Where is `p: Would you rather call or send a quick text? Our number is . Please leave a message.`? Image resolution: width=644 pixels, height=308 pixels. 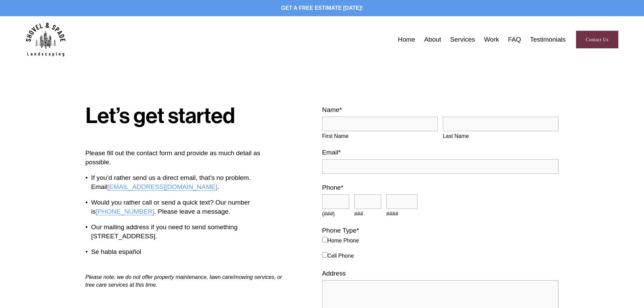 p: Would you rather call or send a quick text? Our number is . Please leave a message. is located at coordinates (187, 207).